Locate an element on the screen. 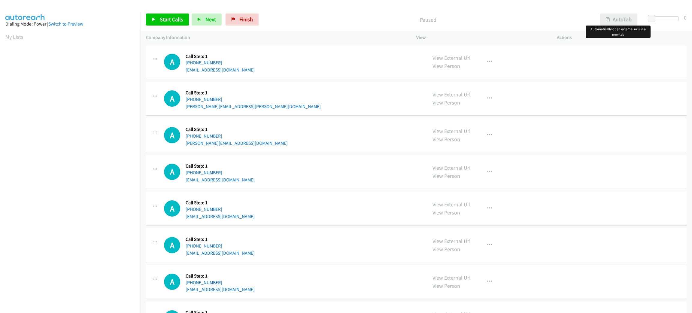 This screenshot has height=313, width=692. div: Delay between calls (in seconds) is located at coordinates (664, 19).